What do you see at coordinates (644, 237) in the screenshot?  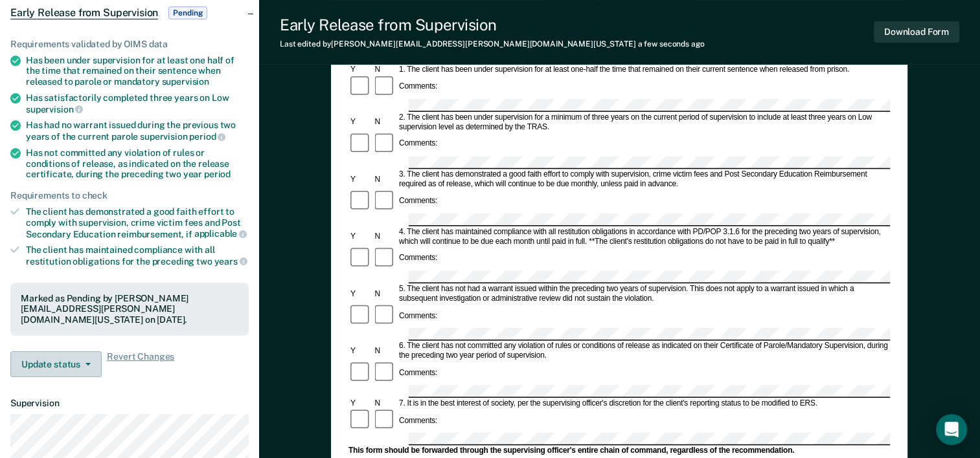 I see `div: 4. The client has maintained compliance with all restitution obligations in accordance with PD/PO...` at bounding box center [644, 237].